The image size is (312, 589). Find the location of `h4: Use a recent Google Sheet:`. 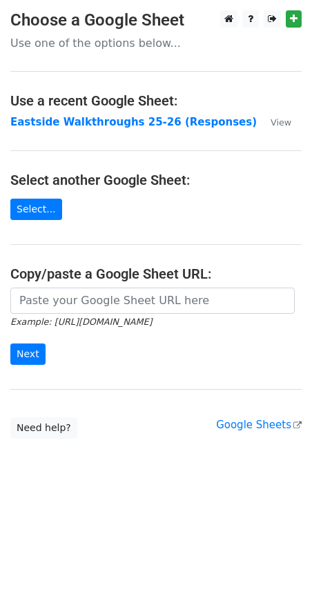

h4: Use a recent Google Sheet: is located at coordinates (156, 101).